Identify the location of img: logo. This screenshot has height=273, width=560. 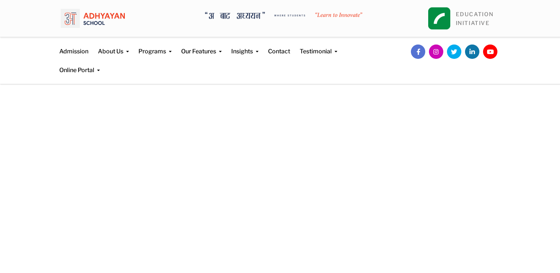
(93, 18).